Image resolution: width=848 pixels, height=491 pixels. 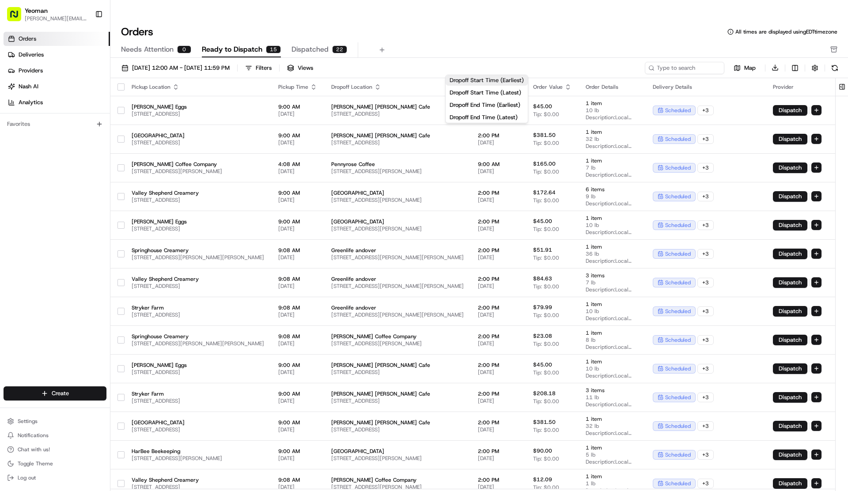 I want to click on span: $79.99, so click(x=542, y=307).